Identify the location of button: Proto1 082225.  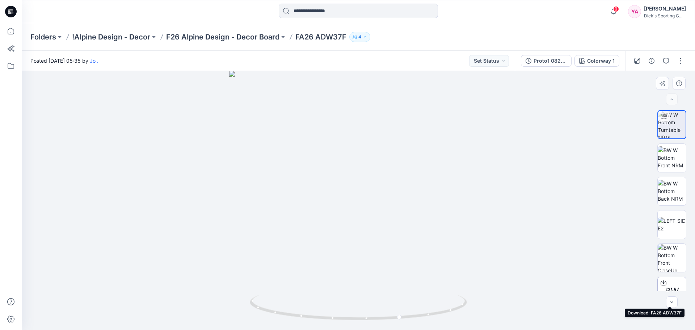
(546, 61).